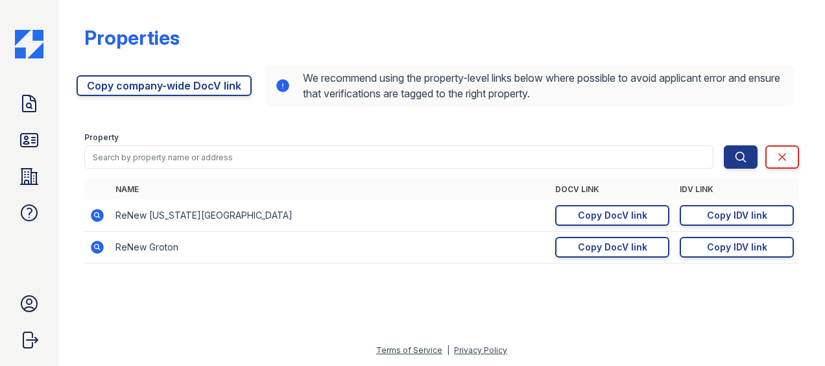  What do you see at coordinates (330, 247) in the screenshot?
I see `td: ReNew Groton` at bounding box center [330, 247].